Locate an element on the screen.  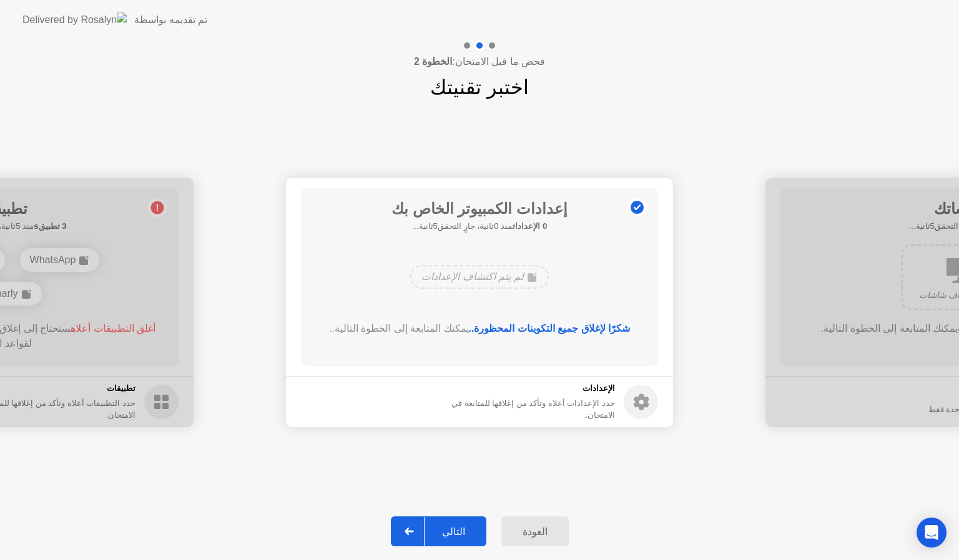
button: التالي is located at coordinates (438, 532).